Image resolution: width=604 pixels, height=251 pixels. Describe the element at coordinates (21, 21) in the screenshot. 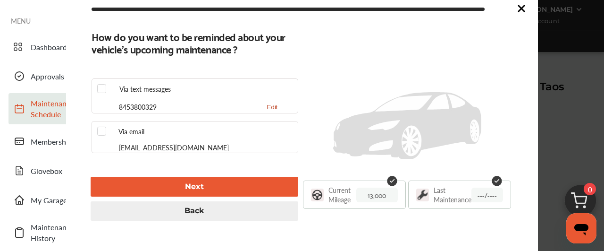

I see `span: MENU` at that location.